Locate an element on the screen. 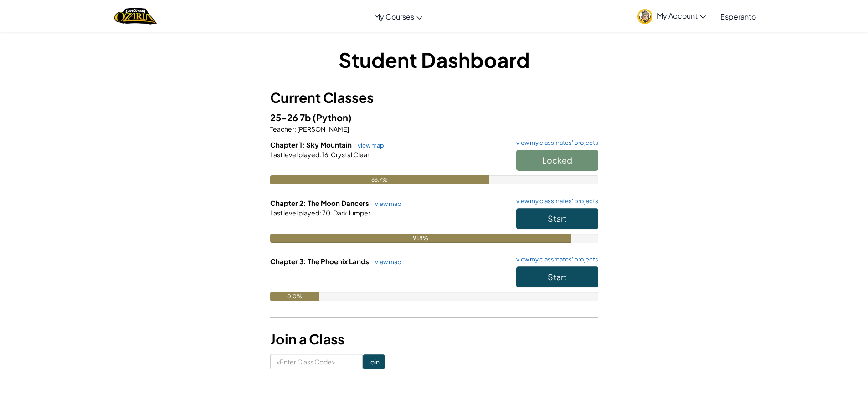 The width and height of the screenshot is (868, 415). input: Join is located at coordinates (373, 362).